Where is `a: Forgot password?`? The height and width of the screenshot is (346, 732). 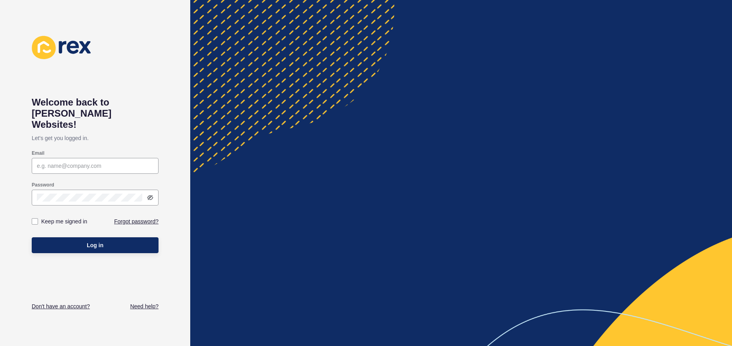
a: Forgot password? is located at coordinates (136, 221).